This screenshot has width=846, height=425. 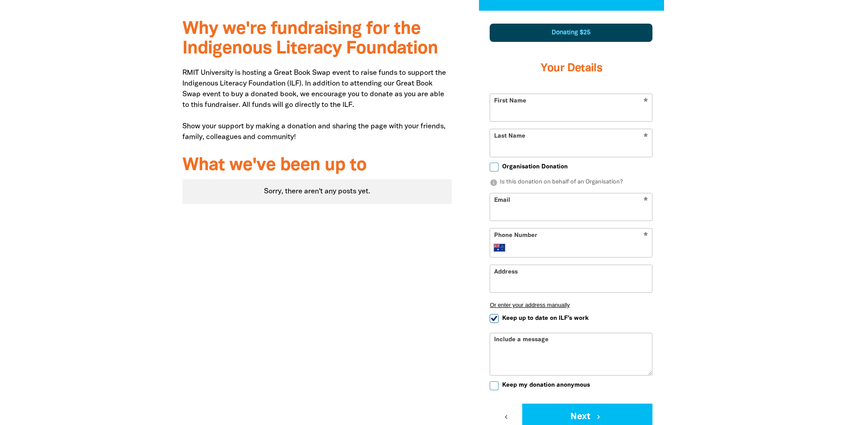 I want to click on i: chevron_right, so click(x=598, y=417).